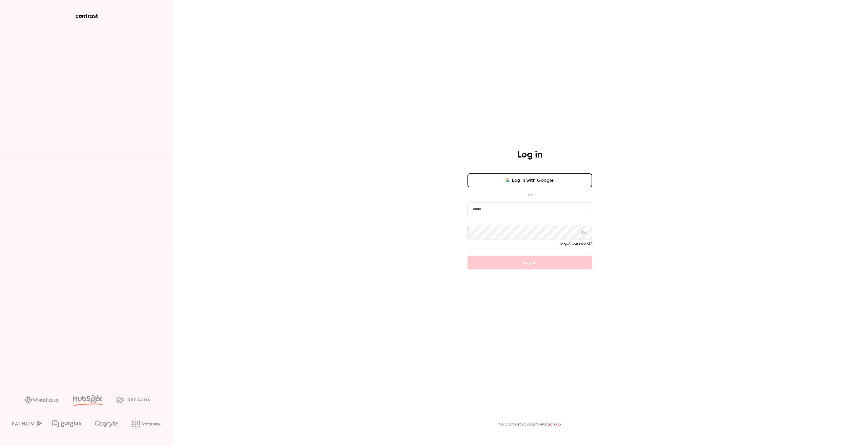 The image size is (868, 446). I want to click on h4: Log in, so click(530, 155).